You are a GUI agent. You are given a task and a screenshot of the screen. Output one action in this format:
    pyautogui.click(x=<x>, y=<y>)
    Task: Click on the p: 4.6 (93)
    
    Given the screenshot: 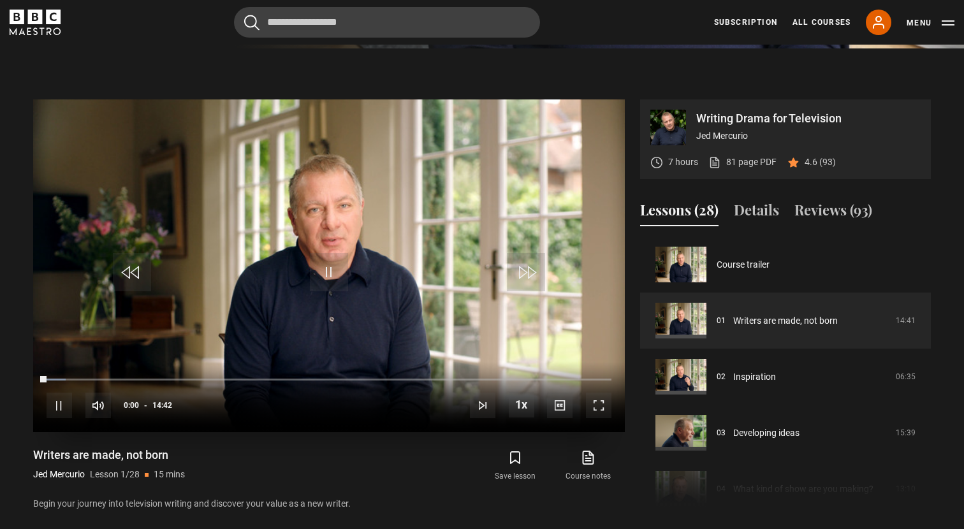 What is the action you would take?
    pyautogui.click(x=820, y=162)
    